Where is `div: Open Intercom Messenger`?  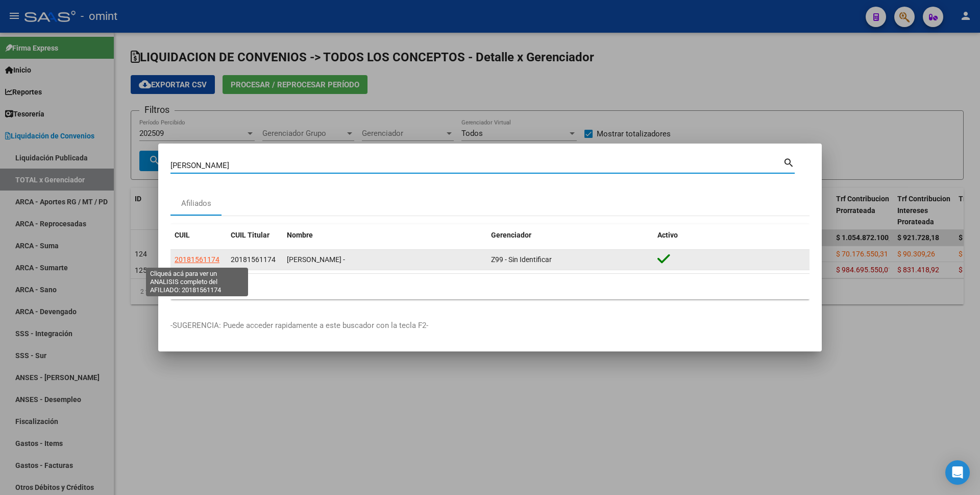 div: Open Intercom Messenger is located at coordinates (958, 472).